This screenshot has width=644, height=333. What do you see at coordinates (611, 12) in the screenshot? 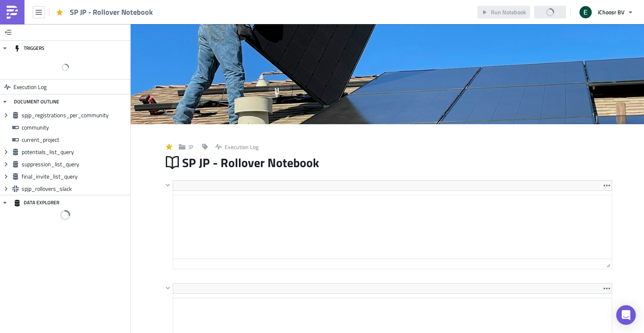
I see `span: iChoosr BV` at bounding box center [611, 12].